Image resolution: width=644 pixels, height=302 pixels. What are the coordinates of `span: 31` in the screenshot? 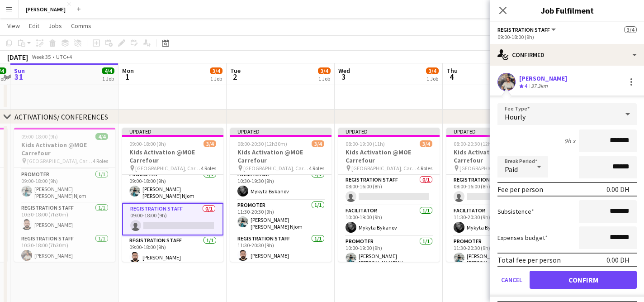 It's located at (18, 77).